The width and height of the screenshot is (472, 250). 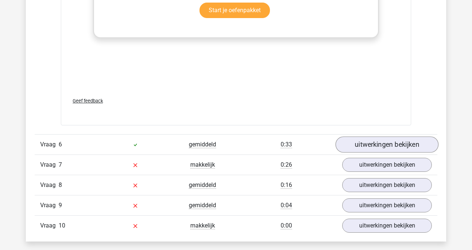 What do you see at coordinates (286, 226) in the screenshot?
I see `span: 0:00` at bounding box center [286, 226].